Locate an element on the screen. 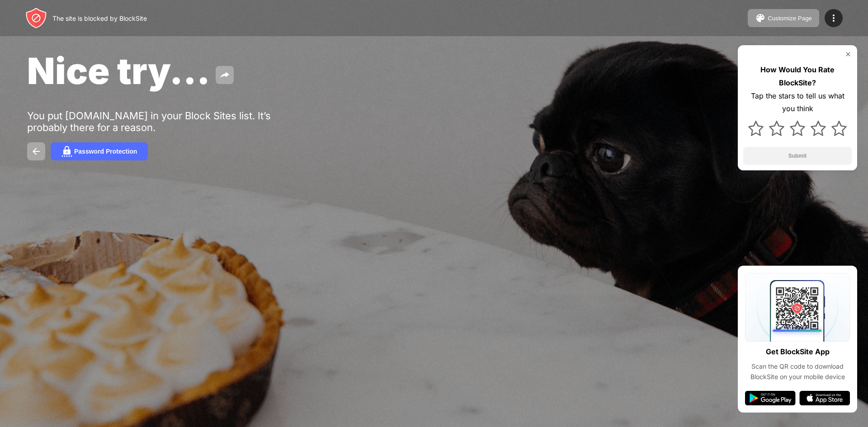  img: pallet.svg is located at coordinates (760, 18).